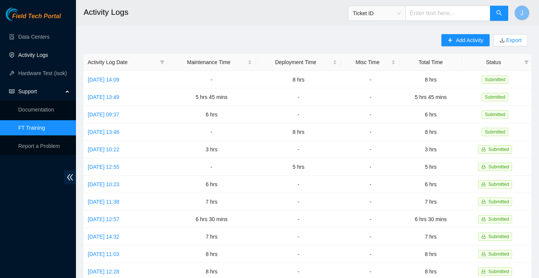 The height and width of the screenshot is (278, 539). What do you see at coordinates (510, 40) in the screenshot?
I see `button: downloadExport` at bounding box center [510, 40].